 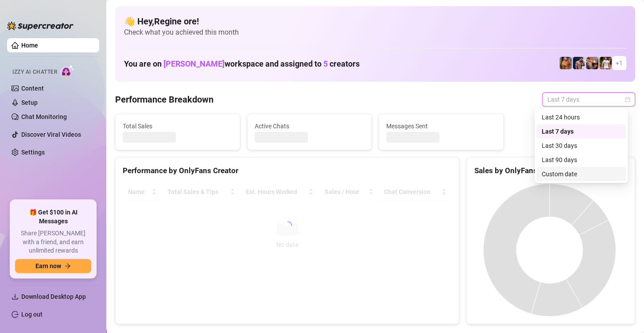 What do you see at coordinates (589, 100) in the screenshot?
I see `span: Last 7 days` at bounding box center [589, 100].